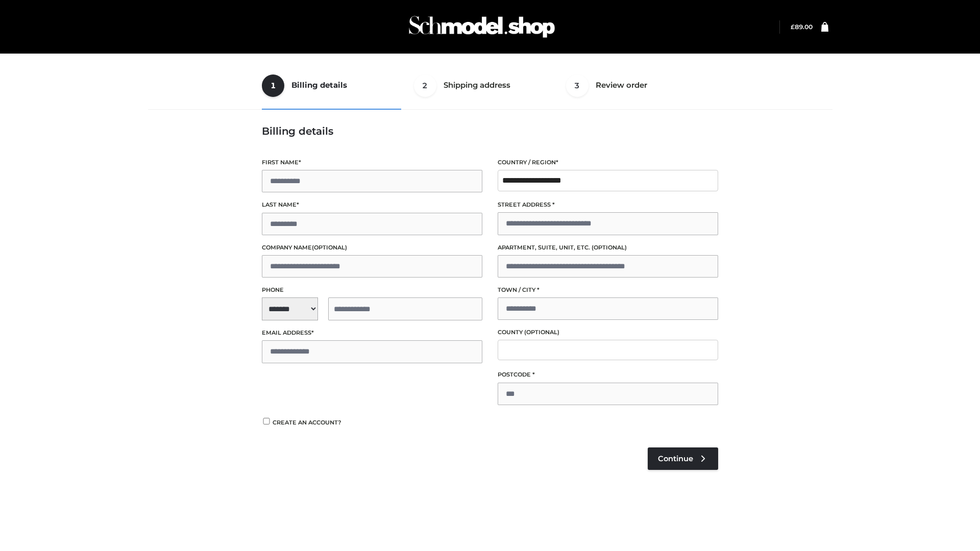 This screenshot has width=980, height=551. Describe the element at coordinates (608, 162) in the screenshot. I see `label: Country / Region` at that location.